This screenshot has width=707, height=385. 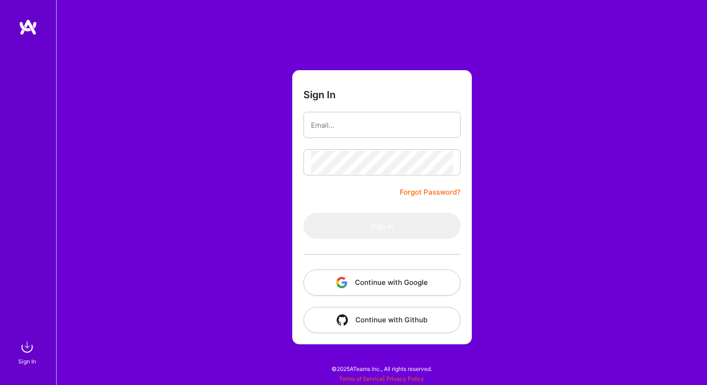 I want to click on button: Continue with Github, so click(x=382, y=320).